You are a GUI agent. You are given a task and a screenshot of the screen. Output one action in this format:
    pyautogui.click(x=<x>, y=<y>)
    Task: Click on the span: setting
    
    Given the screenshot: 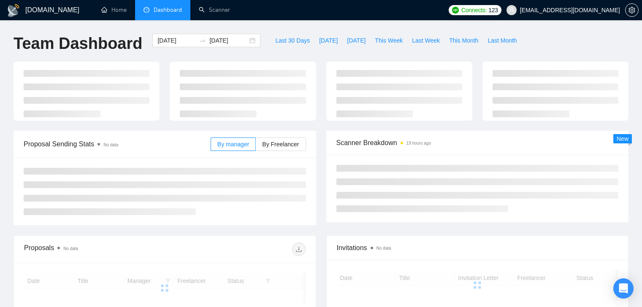 What is the action you would take?
    pyautogui.click(x=632, y=10)
    